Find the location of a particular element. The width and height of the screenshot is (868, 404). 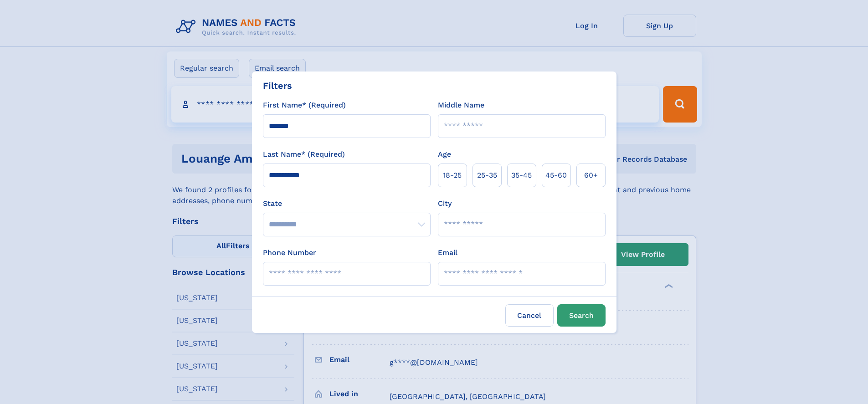

span: 35‑45 is located at coordinates (521, 175).